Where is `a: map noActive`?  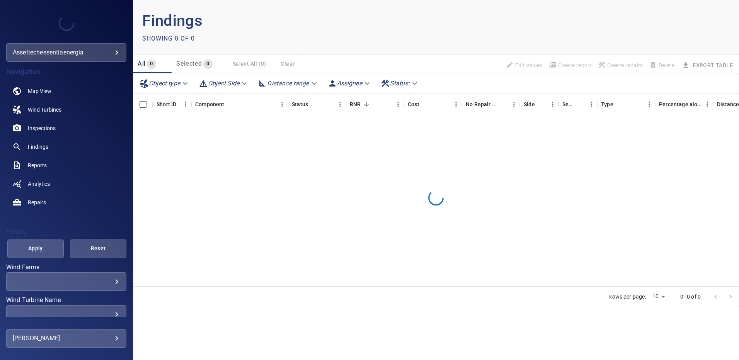
a: map noActive is located at coordinates (66, 91).